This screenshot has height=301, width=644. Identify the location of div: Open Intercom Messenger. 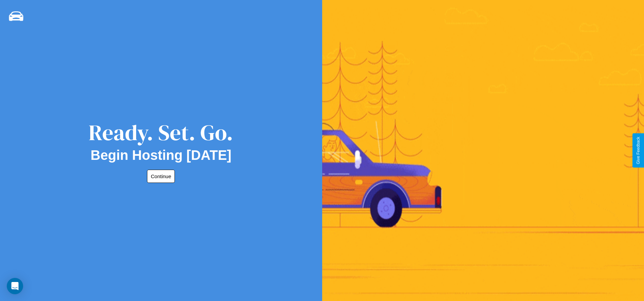
(15, 286).